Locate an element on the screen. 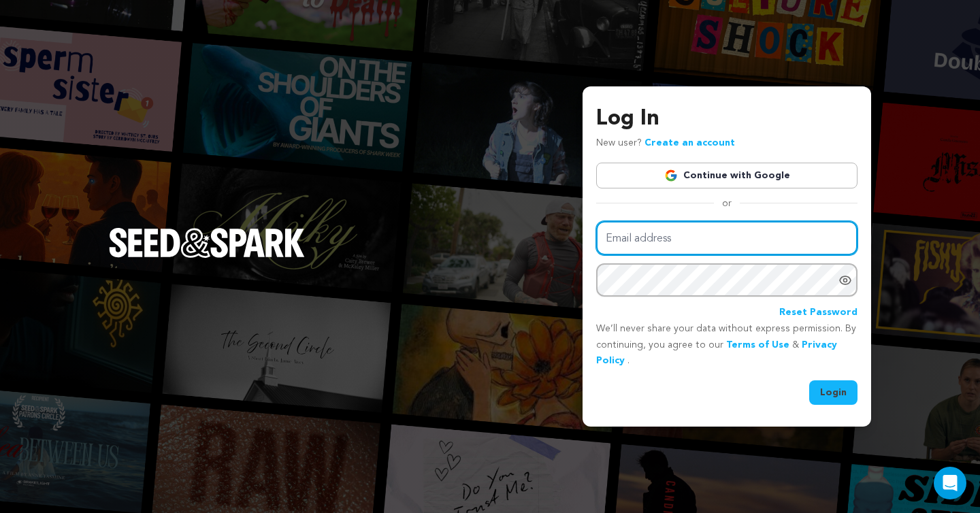 This screenshot has height=513, width=980. img: Google logo is located at coordinates (670, 176).